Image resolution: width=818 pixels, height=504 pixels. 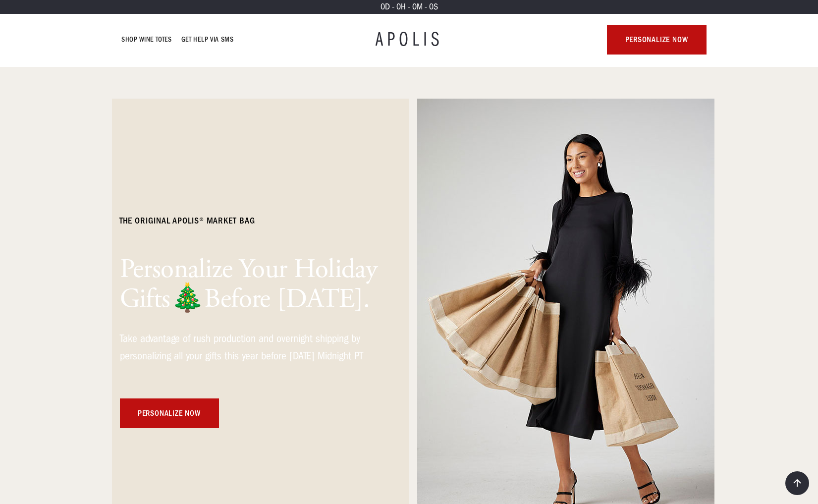 What do you see at coordinates (207, 40) in the screenshot?
I see `a: GET HELP VIA SMS` at bounding box center [207, 40].